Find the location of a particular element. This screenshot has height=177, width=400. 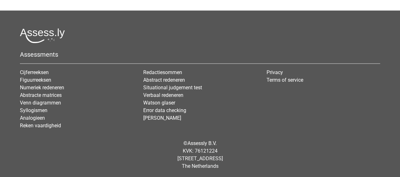

a: Syllogismen is located at coordinates (33, 110).